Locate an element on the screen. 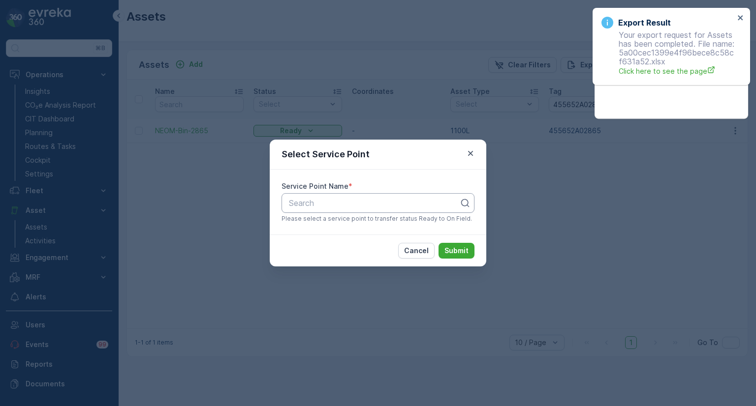 The width and height of the screenshot is (756, 406). h3: Export Result is located at coordinates (644, 23).